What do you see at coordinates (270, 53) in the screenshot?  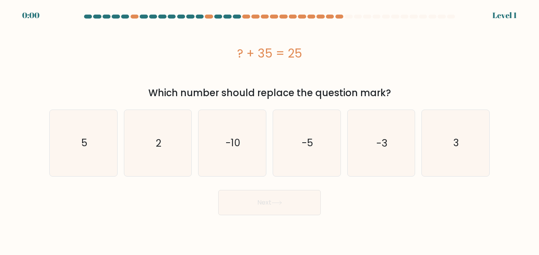 I see `div: ? + 35 = 25` at bounding box center [270, 53].